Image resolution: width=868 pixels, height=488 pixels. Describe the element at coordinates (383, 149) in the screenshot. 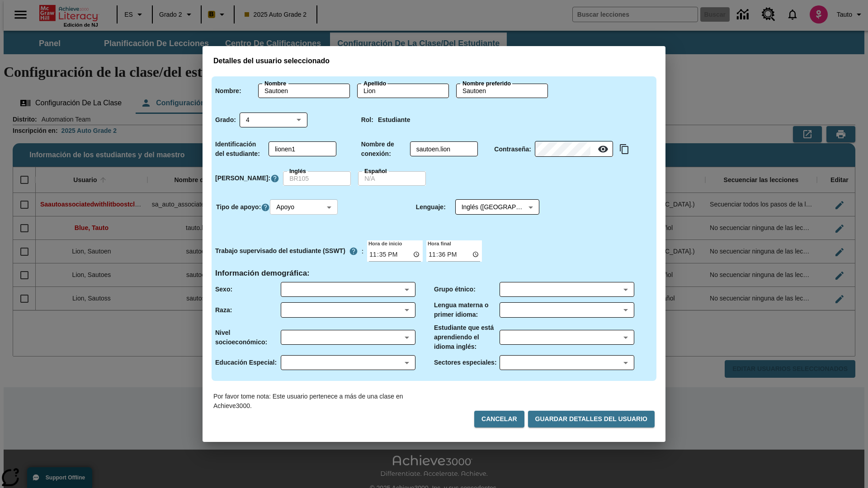

I see `p: Nombre de conexión :` at that location.